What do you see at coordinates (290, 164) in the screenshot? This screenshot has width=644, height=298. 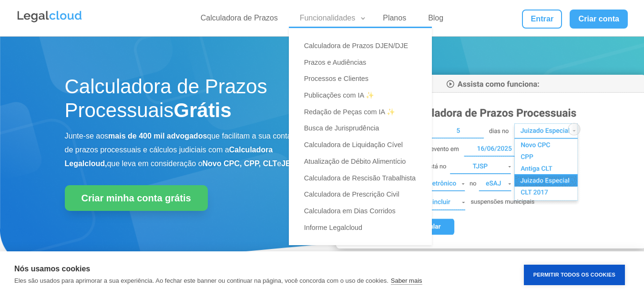 I see `b: JEC.` at bounding box center [290, 164].